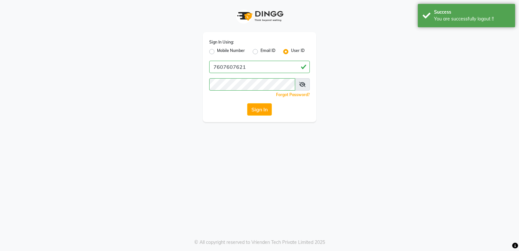  What do you see at coordinates (298, 52) in the screenshot?
I see `label: User ID` at bounding box center [298, 52].